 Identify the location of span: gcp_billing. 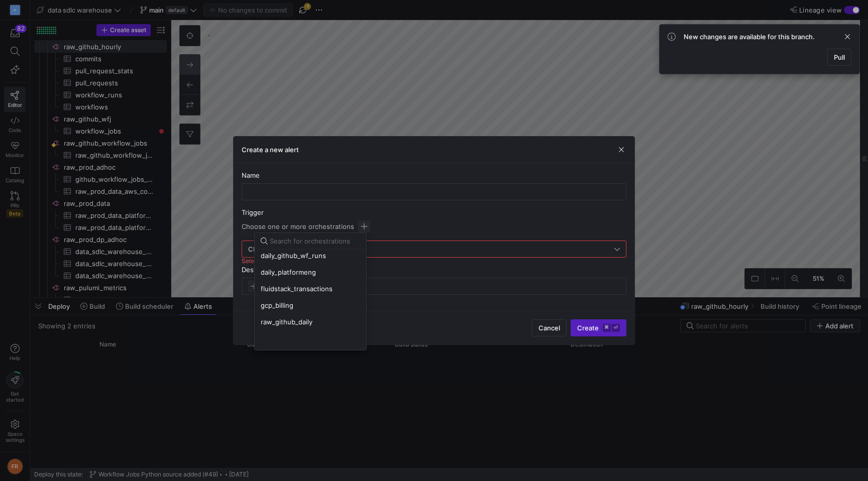
(277, 305).